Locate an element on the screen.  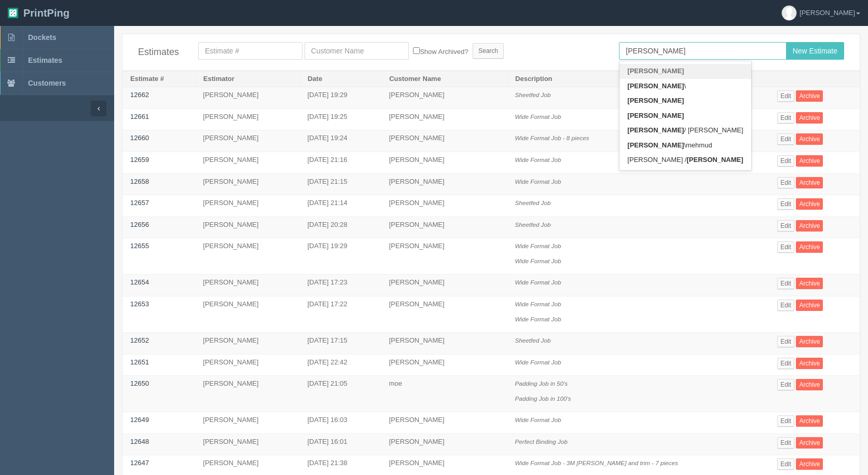
input: Enter customer name is located at coordinates (702, 51).